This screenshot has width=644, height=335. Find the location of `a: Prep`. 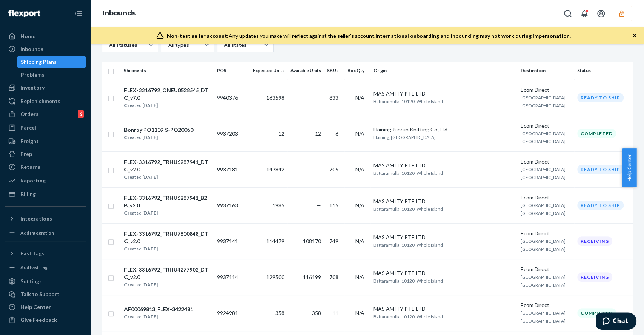

a: Prep is located at coordinates (45, 154).